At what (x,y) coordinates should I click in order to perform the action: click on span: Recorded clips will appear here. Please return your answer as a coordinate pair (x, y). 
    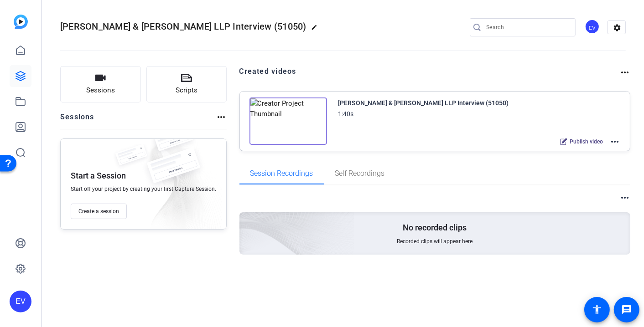
    Looking at the image, I should click on (435, 241).